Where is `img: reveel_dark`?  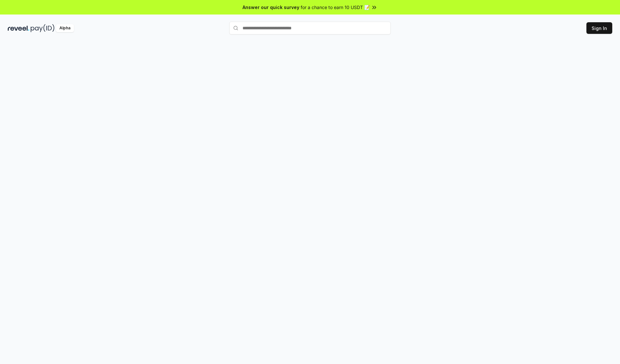
img: reveel_dark is located at coordinates (18, 28).